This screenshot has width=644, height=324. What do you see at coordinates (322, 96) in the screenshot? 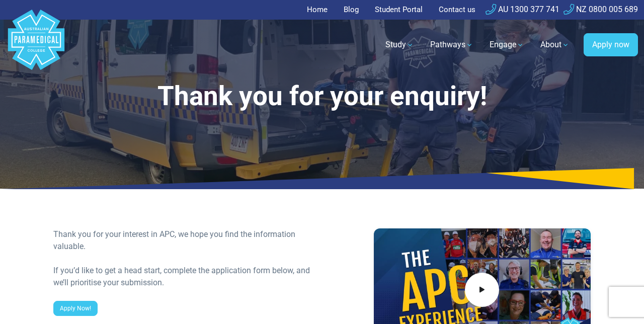
I see `h1: Thank you for your enquiry!` at bounding box center [322, 96].